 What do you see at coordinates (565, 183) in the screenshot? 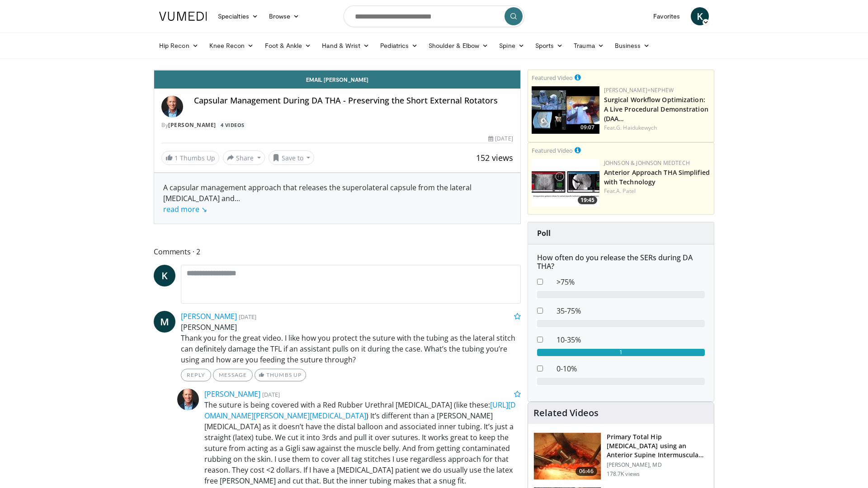
I see `a: 19:45` at bounding box center [565, 183].